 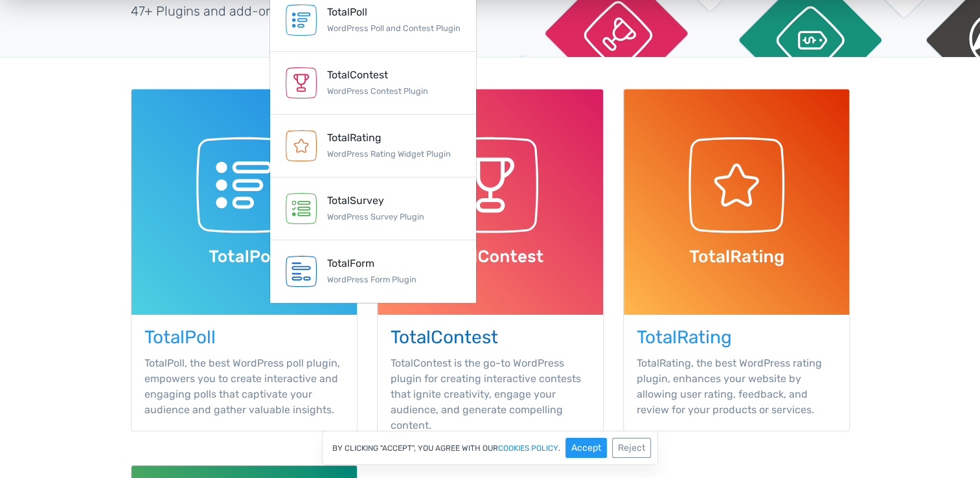 What do you see at coordinates (301, 20) in the screenshot?
I see `img: TotalPoll` at bounding box center [301, 20].